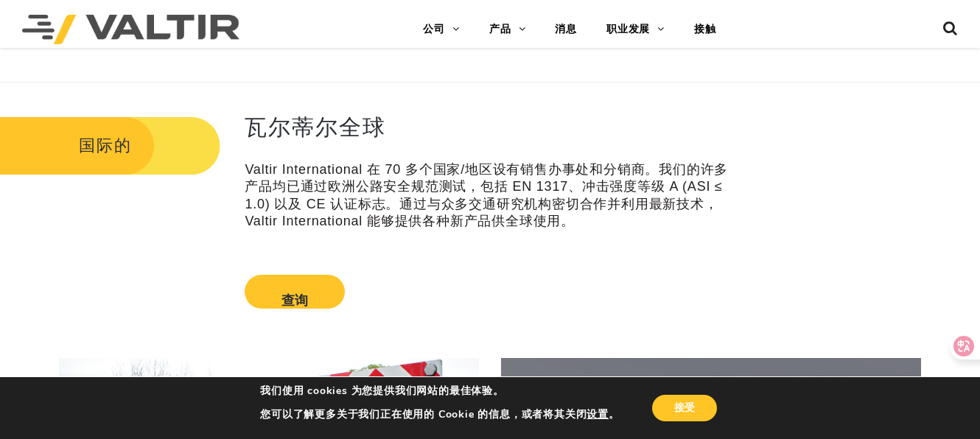  Describe the element at coordinates (500, 28) in the screenshot. I see `font: 产品` at that location.